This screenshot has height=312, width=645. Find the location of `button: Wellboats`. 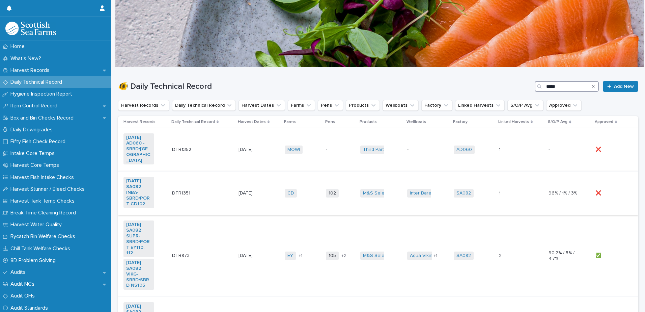

button: Wellboats is located at coordinates (401, 105).